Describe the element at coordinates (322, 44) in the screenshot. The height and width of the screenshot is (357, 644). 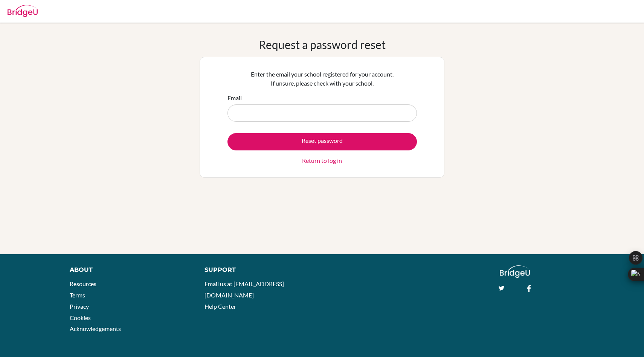
I see `h1: Request a password reset` at that location.